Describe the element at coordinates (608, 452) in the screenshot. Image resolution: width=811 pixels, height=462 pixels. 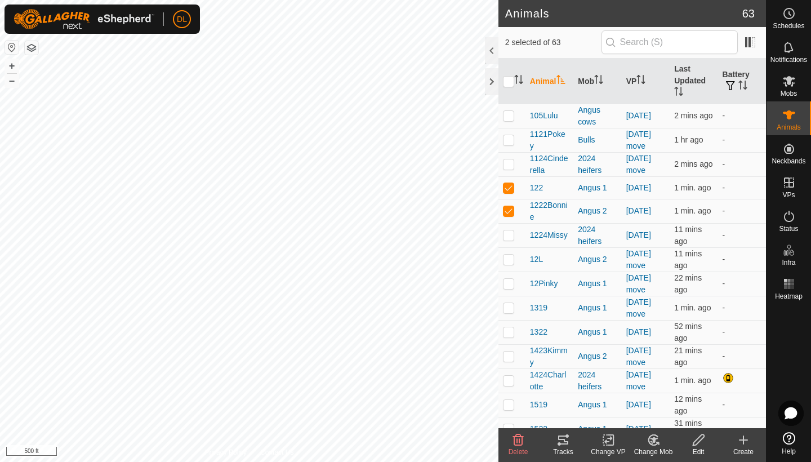
I see `div: Change VP` at that location.